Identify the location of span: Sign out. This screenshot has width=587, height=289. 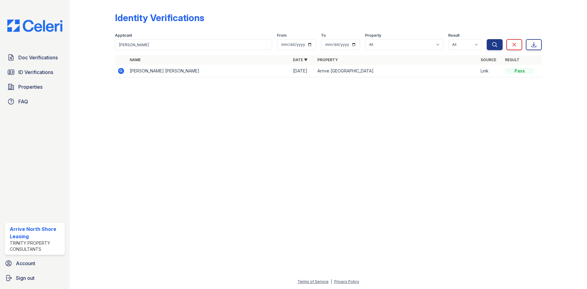
(25, 278).